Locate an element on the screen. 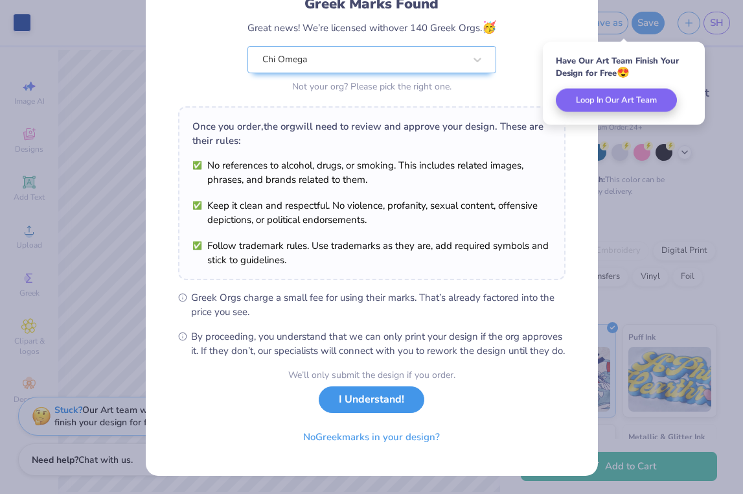 This screenshot has height=494, width=743. div: We’ll only submit the design if you order. is located at coordinates (372, 374).